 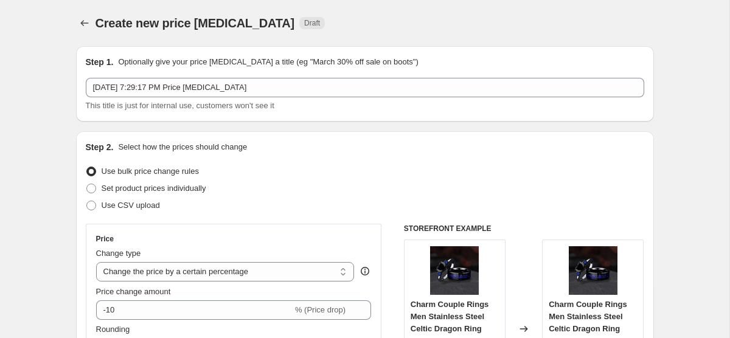 What do you see at coordinates (524, 229) in the screenshot?
I see `h6: STOREFRONT EXAMPLE` at bounding box center [524, 229].